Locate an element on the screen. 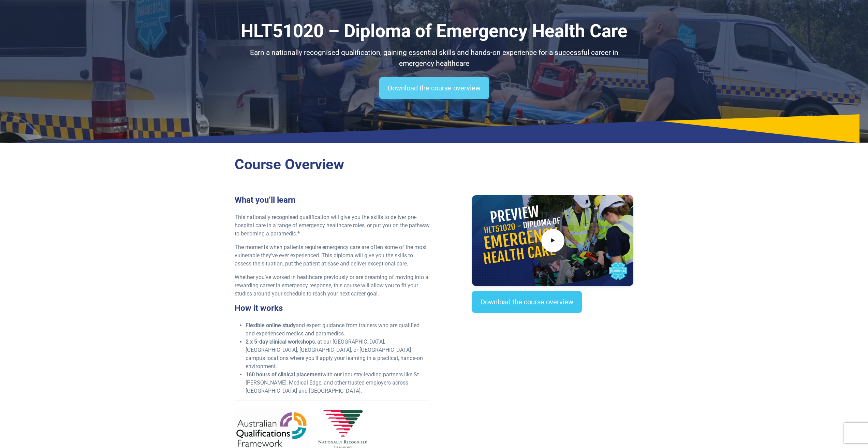 This screenshot has height=448, width=868. h3: How it works is located at coordinates (332, 308).